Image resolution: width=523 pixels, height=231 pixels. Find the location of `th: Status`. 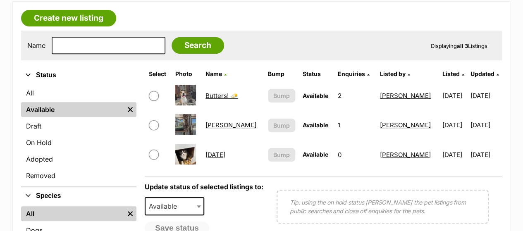

th: Status is located at coordinates (317, 74).